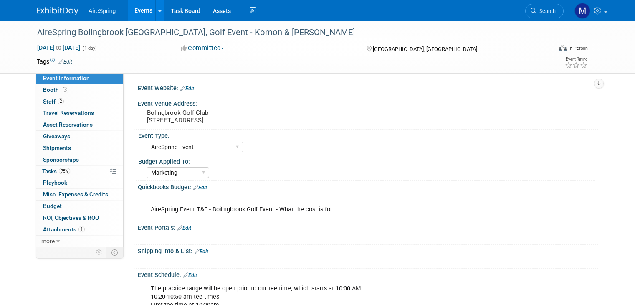 The height and width of the screenshot is (305, 635). Describe the element at coordinates (368, 102) in the screenshot. I see `div: Event Venue Address:` at that location.